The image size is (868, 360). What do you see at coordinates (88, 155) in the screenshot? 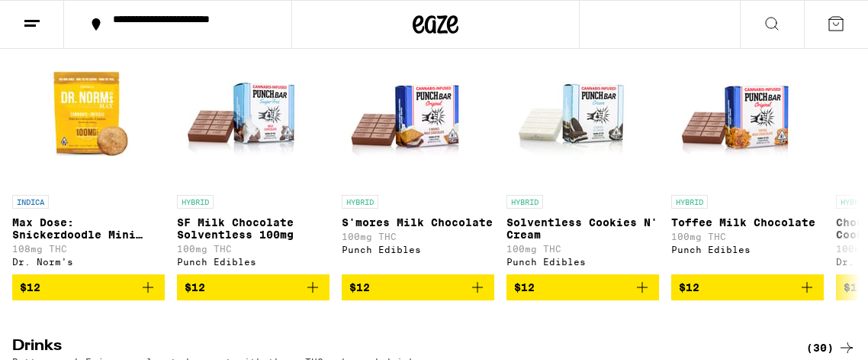
I see `a: Open page for Max Dose: Snickerdoodle Mini Cookie - Indica from Dr. Norm's` at bounding box center [88, 155].